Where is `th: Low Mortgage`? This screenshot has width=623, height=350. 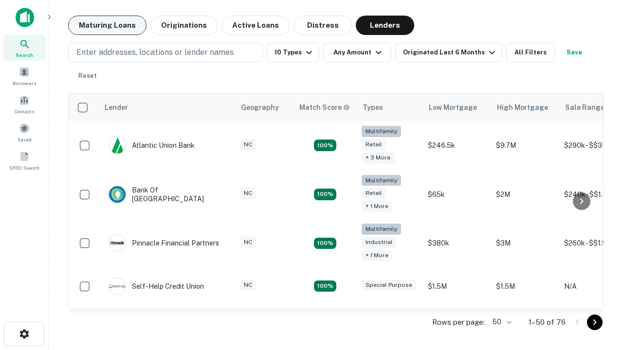
th: Low Mortgage is located at coordinates (457, 108).